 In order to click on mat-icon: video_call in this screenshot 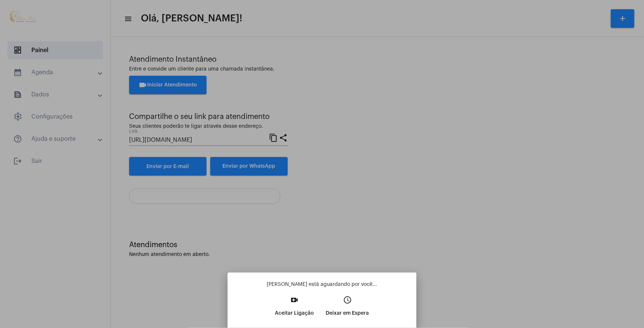, I will do `click(295, 300)`.